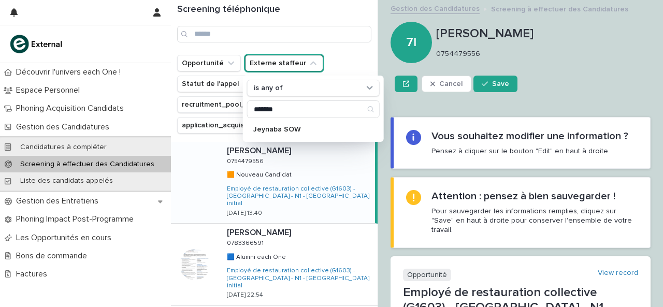 Image resolution: width=663 pixels, height=307 pixels. What do you see at coordinates (500, 84) in the screenshot?
I see `span: Save` at bounding box center [500, 84].